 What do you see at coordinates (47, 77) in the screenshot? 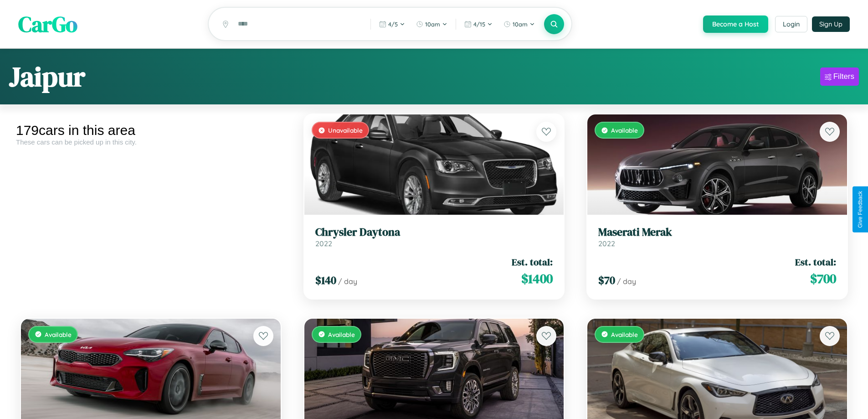
I see `h1: Jaipur` at bounding box center [47, 77].